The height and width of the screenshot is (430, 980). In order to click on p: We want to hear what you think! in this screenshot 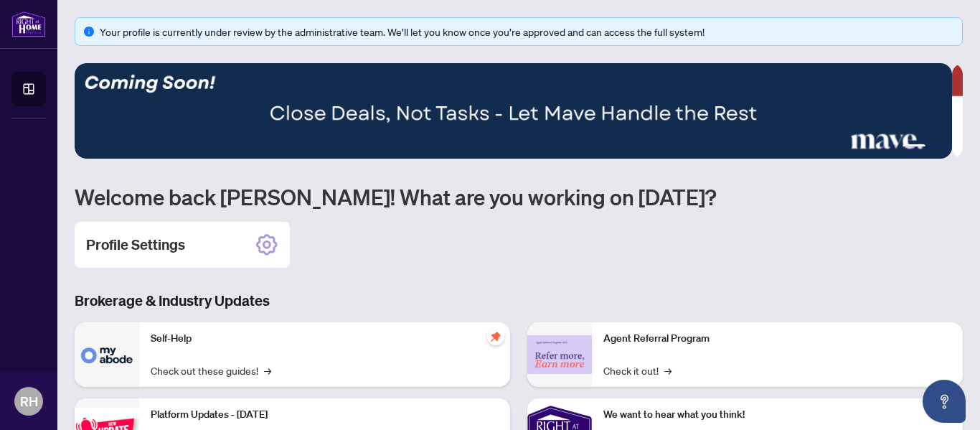, I will do `click(777, 415)`.